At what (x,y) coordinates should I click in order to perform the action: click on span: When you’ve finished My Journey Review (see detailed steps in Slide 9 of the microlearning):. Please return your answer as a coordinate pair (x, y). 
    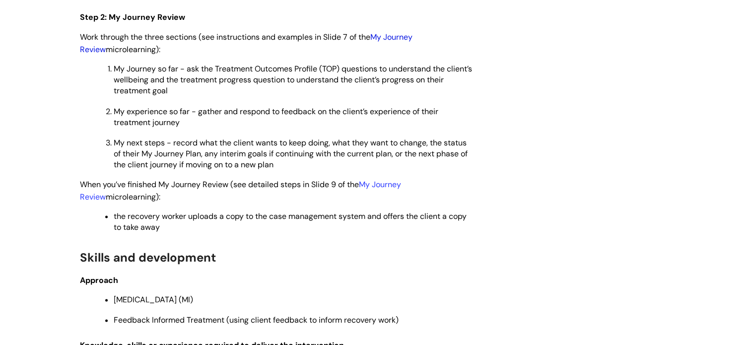
    Looking at the image, I should click on (240, 191).